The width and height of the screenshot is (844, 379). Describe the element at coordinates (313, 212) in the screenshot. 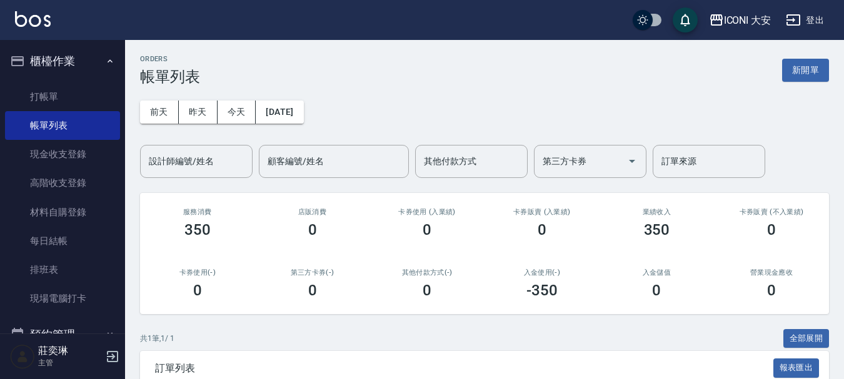

I see `h2: 店販消費` at that location.